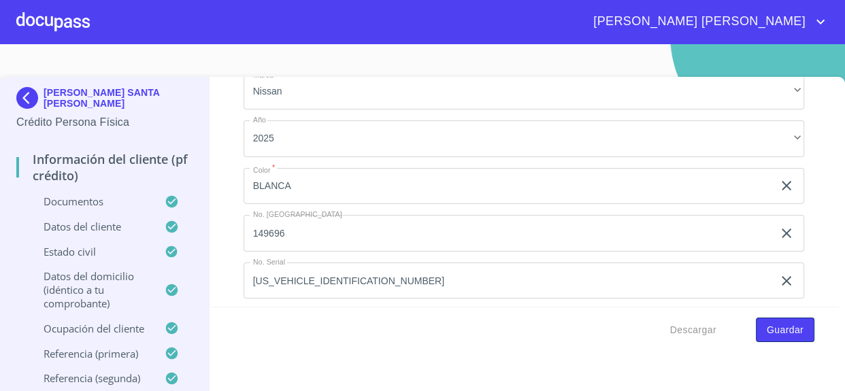  I want to click on img: Docupass spot blue, so click(30, 98).